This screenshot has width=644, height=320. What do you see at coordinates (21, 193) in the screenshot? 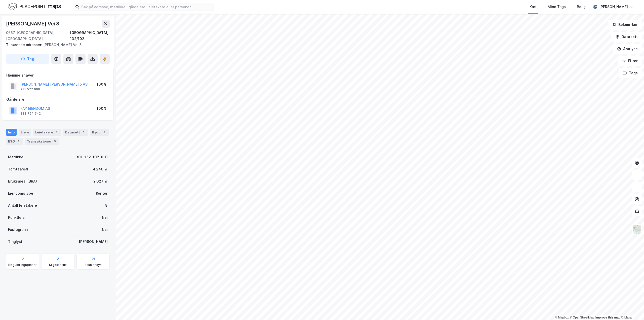
I see `div: Eiendomstype` at bounding box center [21, 193].